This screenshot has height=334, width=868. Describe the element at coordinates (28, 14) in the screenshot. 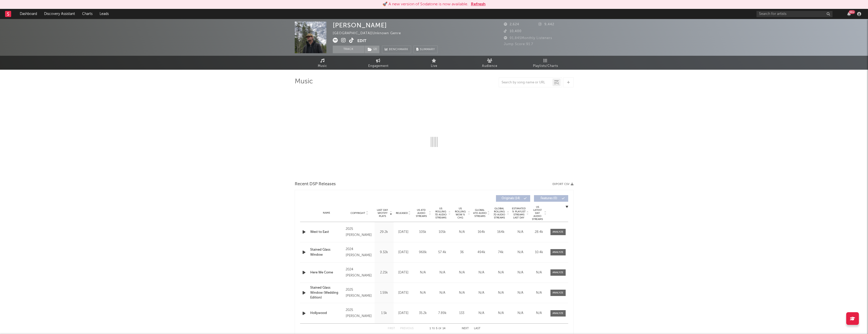

I see `a: Dashboard` at that location.